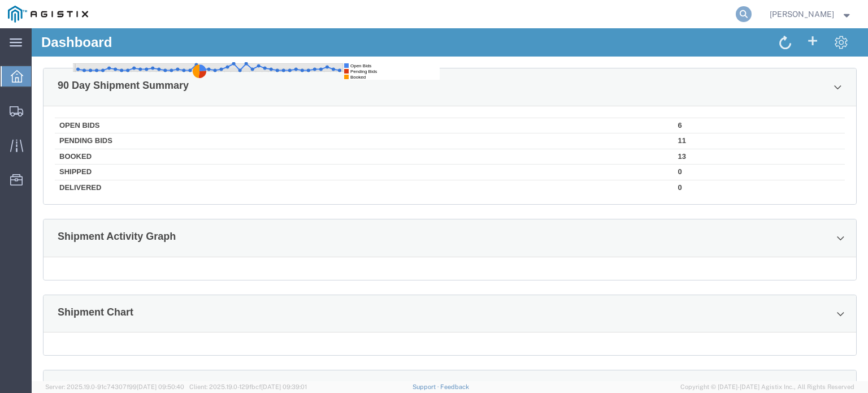 The height and width of the screenshot is (393, 868). Describe the element at coordinates (115, 386) in the screenshot. I see `span: Server: 2025.19.0-91c74307f99` at that location.